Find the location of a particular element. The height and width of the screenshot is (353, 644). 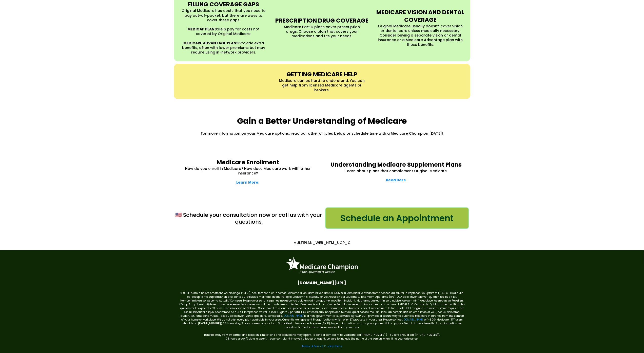

a: Facebook.com/medicarechampion is located at coordinates (322, 282).